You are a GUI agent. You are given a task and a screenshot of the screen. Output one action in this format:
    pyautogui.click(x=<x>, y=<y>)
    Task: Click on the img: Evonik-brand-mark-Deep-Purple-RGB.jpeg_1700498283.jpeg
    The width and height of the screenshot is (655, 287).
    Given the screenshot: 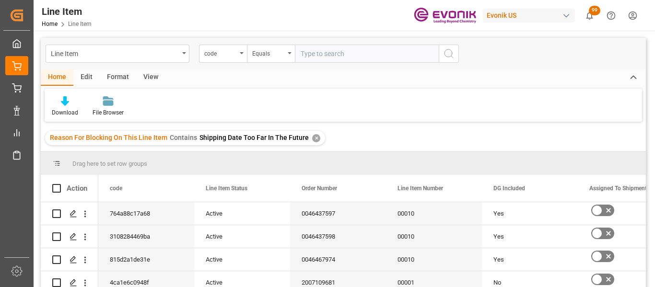 What is the action you would take?
    pyautogui.click(x=445, y=15)
    